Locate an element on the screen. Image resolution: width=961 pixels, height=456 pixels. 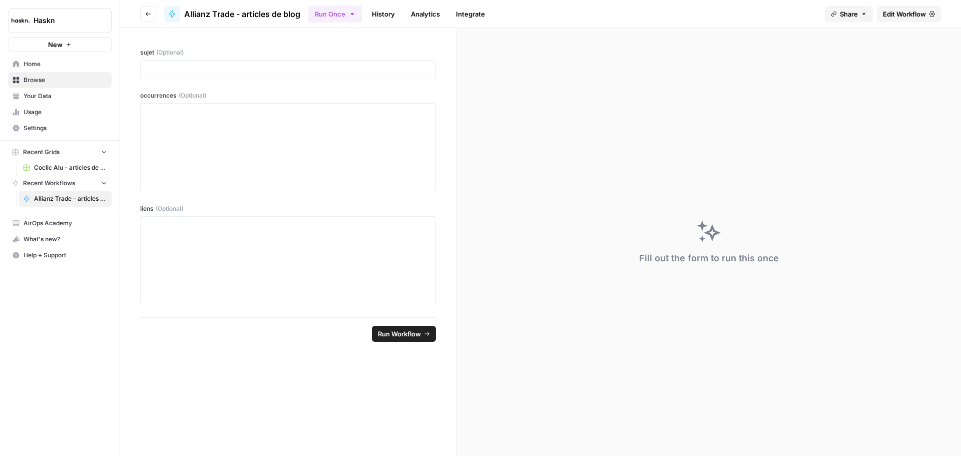
button: Share is located at coordinates (849, 14).